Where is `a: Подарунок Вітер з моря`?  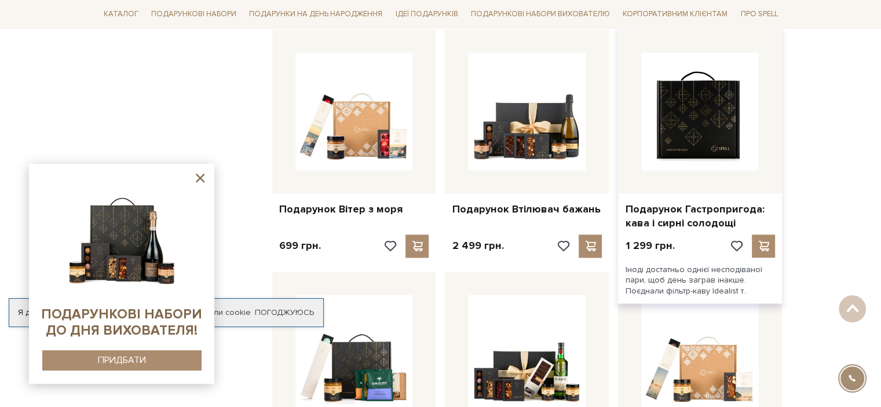 a: Подарунок Вітер з моря is located at coordinates (354, 209).